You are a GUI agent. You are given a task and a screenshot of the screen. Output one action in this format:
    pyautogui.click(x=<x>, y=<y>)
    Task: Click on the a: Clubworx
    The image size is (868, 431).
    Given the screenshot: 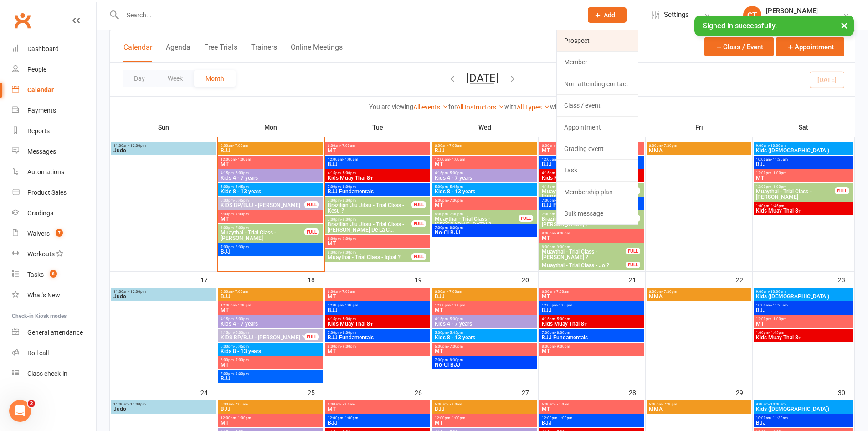 What is the action you would take?
    pyautogui.click(x=22, y=20)
    